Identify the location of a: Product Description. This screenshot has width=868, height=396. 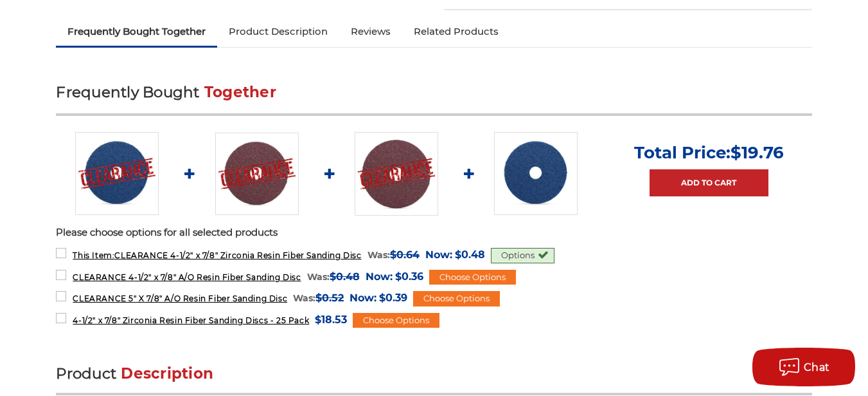
(278, 32).